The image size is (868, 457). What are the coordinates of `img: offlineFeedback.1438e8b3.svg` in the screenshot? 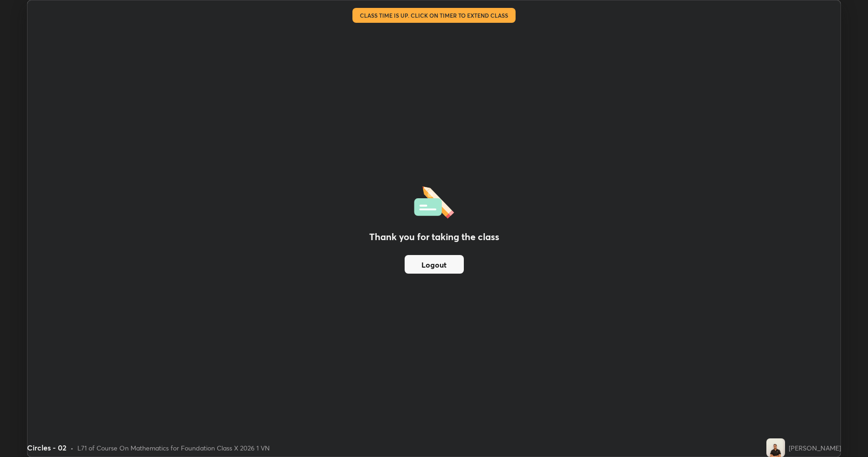 It's located at (434, 201).